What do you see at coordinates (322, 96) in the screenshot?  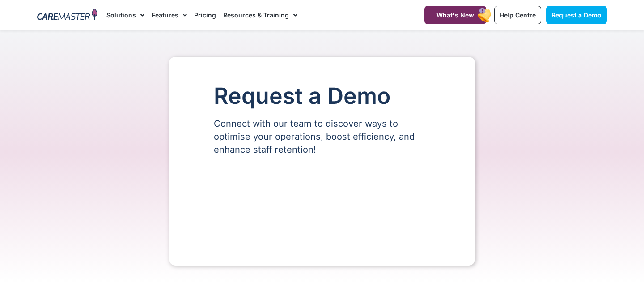 I see `h1: Request a Demo` at bounding box center [322, 96].